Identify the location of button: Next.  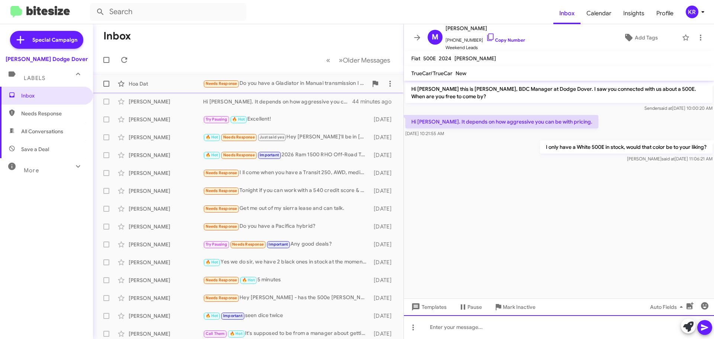
(364, 60).